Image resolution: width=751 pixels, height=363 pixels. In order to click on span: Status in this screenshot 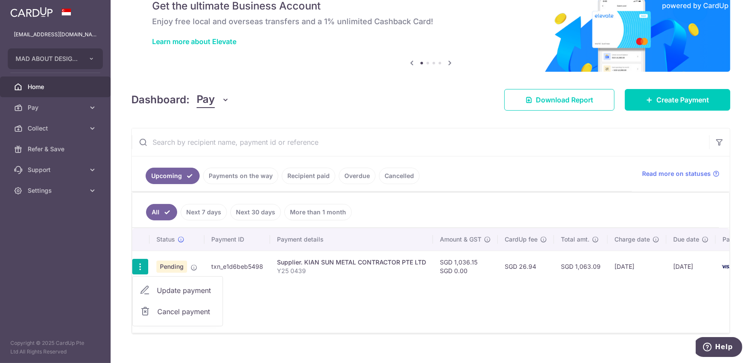, I will do `click(165, 239)`.